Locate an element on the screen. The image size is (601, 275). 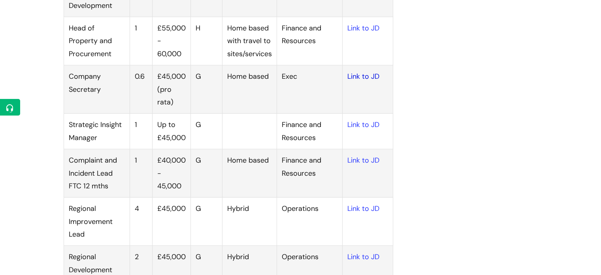
td: Head of Property and Procurement is located at coordinates (96, 41).